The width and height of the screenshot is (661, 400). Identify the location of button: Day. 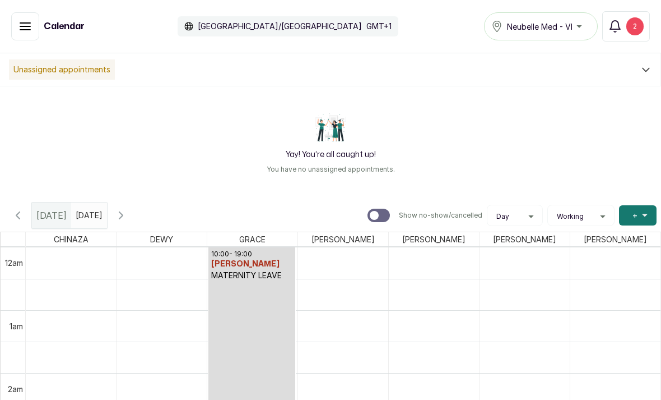
(515, 216).